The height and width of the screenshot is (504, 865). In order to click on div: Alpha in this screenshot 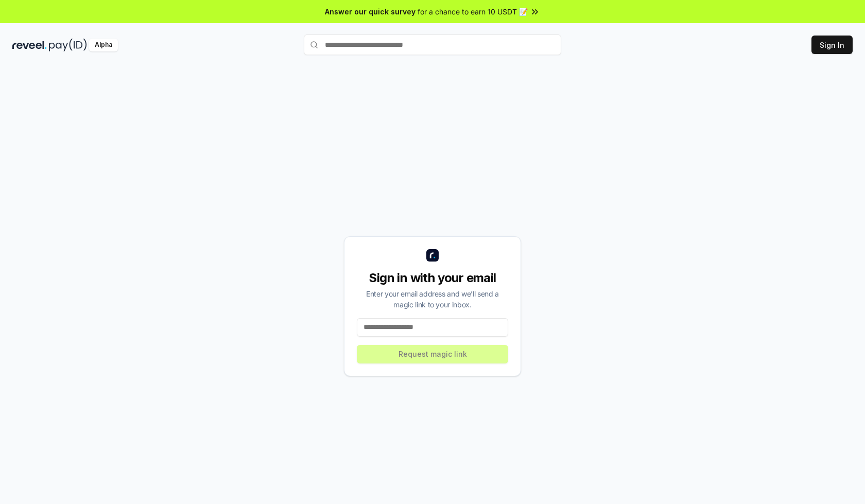, I will do `click(103, 45)`.